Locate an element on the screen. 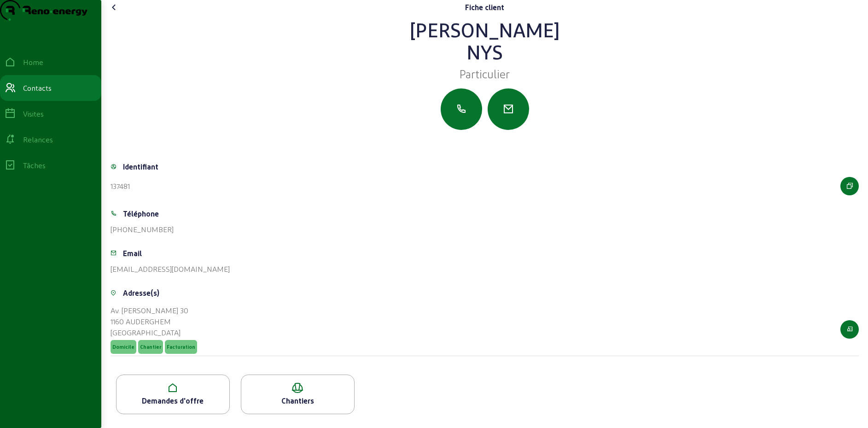 This screenshot has height=428, width=868. div: 137481 is located at coordinates (120, 186).